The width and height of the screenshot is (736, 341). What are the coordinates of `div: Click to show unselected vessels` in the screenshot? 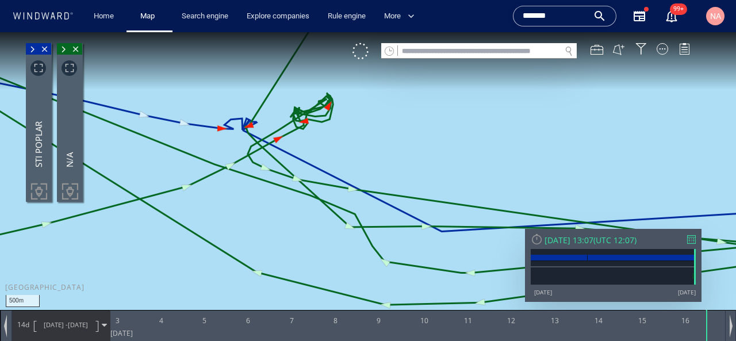 It's located at (360, 19).